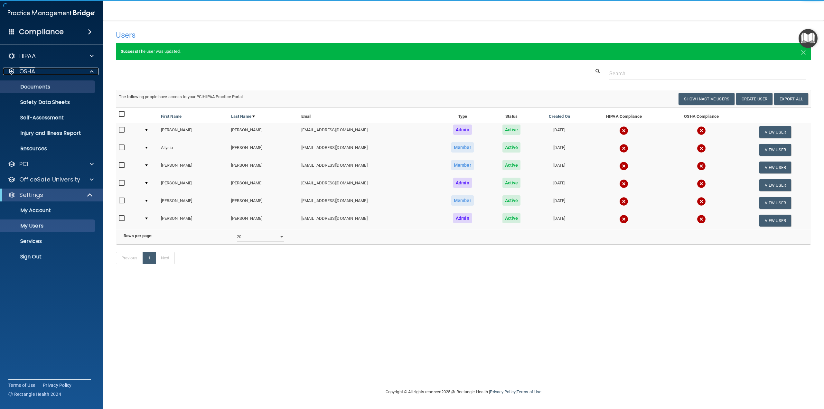 The width and height of the screenshot is (824, 409). What do you see at coordinates (129, 51) in the screenshot?
I see `strong: Success!` at bounding box center [129, 51].